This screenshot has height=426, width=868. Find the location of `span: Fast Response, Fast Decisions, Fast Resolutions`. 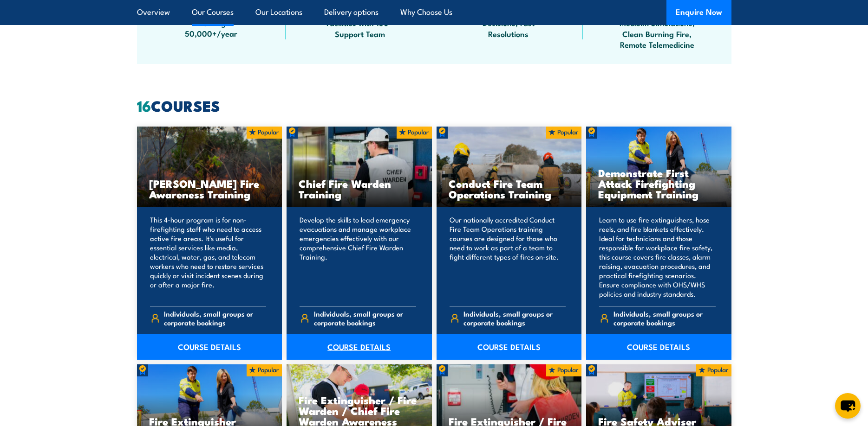

span: Fast Response, Fast Decisions, Fast Resolutions is located at coordinates (509, 23).